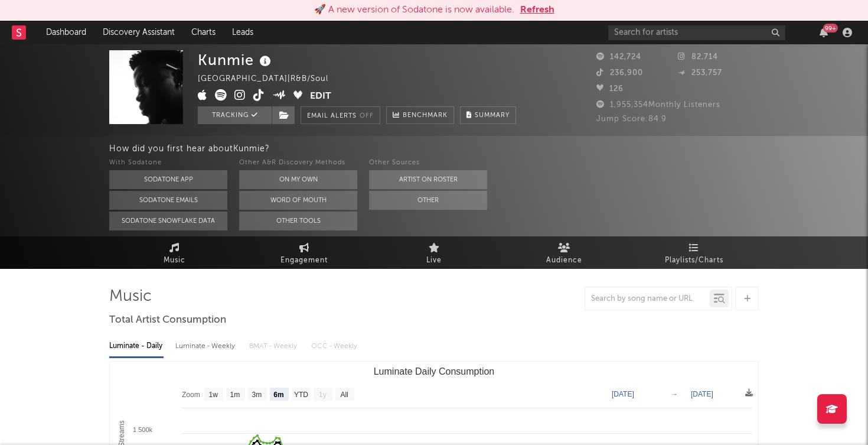  Describe the element at coordinates (236, 60) in the screenshot. I see `div: Kunmie` at that location.